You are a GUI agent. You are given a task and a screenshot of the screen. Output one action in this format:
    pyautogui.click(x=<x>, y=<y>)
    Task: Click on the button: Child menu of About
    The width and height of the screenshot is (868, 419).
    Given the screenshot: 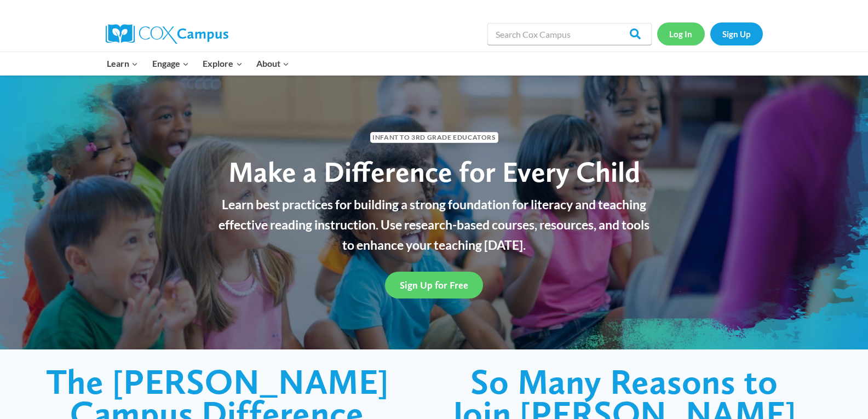 What is the action you would take?
    pyautogui.click(x=273, y=63)
    